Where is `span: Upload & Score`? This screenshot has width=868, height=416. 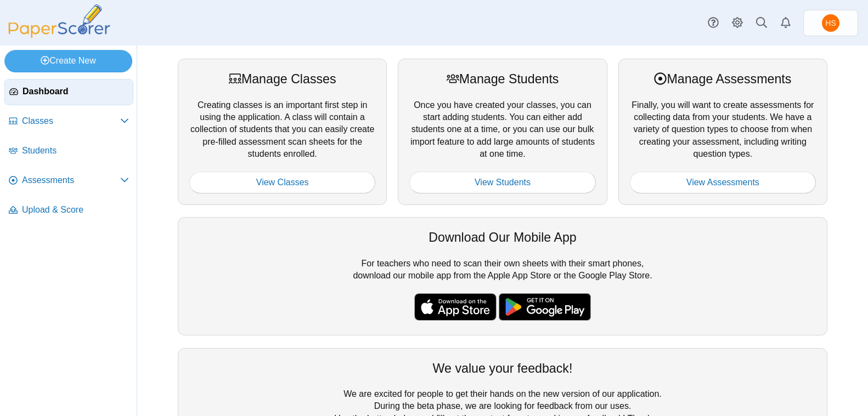
span: Upload & Score is located at coordinates (75, 210).